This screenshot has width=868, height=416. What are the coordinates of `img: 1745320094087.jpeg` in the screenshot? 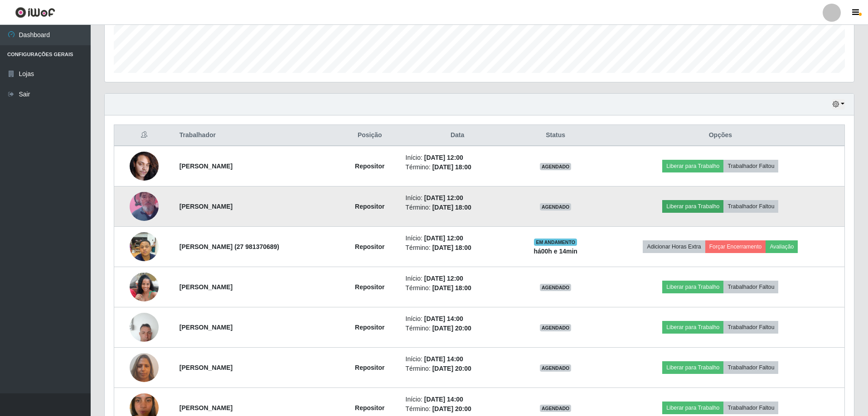 It's located at (144, 327).